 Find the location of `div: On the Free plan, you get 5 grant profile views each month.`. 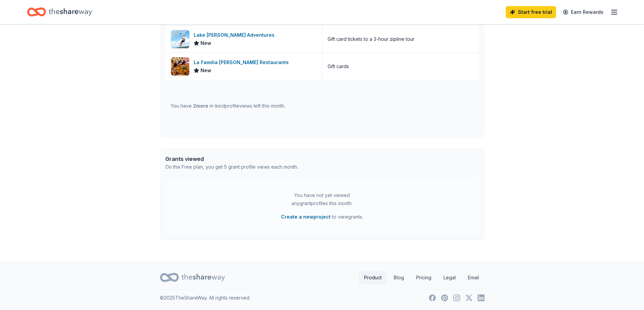

div: On the Free plan, you get 5 grant profile views each month. is located at coordinates (232, 167).